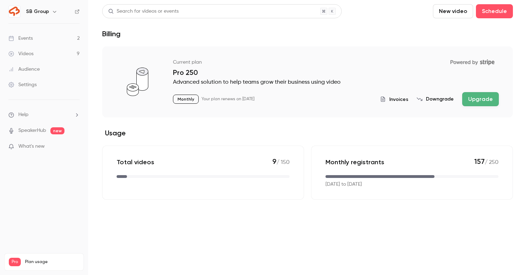 The height and width of the screenshot is (275, 527). I want to click on span: Pro, so click(15, 262).